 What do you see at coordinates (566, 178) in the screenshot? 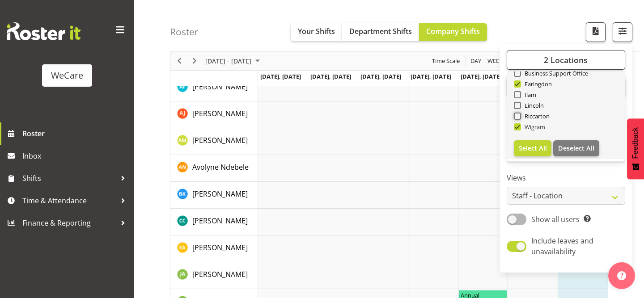
I see `label: Views` at bounding box center [566, 178].